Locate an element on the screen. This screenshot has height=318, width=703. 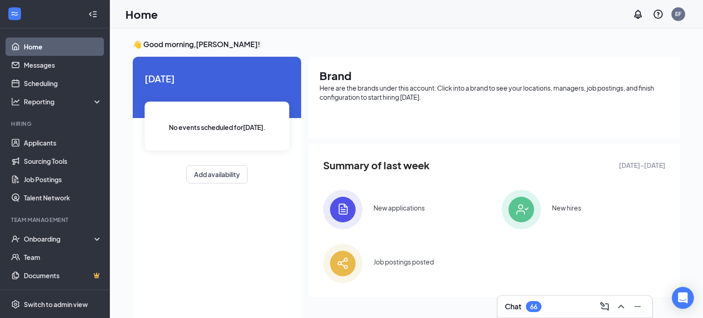
button: Add availability is located at coordinates (217, 174).